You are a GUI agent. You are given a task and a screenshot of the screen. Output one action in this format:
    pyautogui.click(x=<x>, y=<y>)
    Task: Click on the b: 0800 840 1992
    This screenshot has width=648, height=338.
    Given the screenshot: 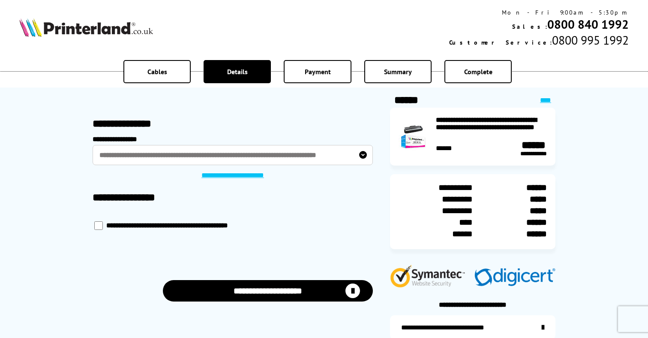 What is the action you would take?
    pyautogui.click(x=588, y=24)
    